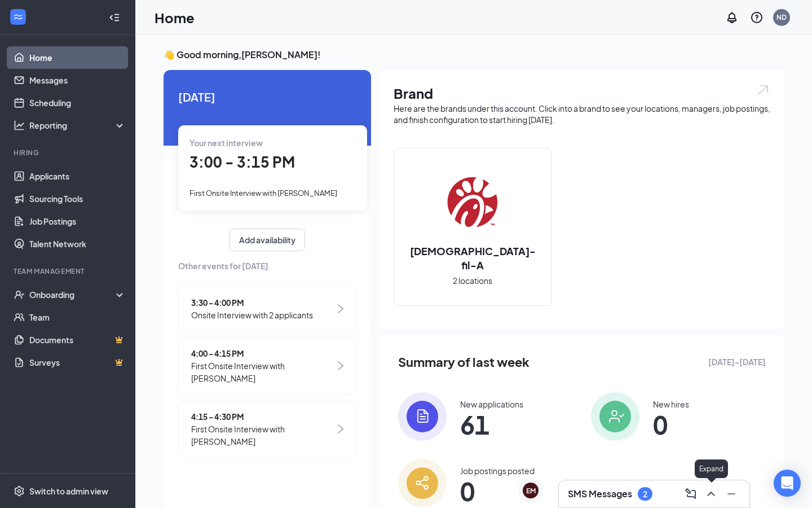 This screenshot has height=508, width=812. I want to click on div: Onboarding, so click(73, 294).